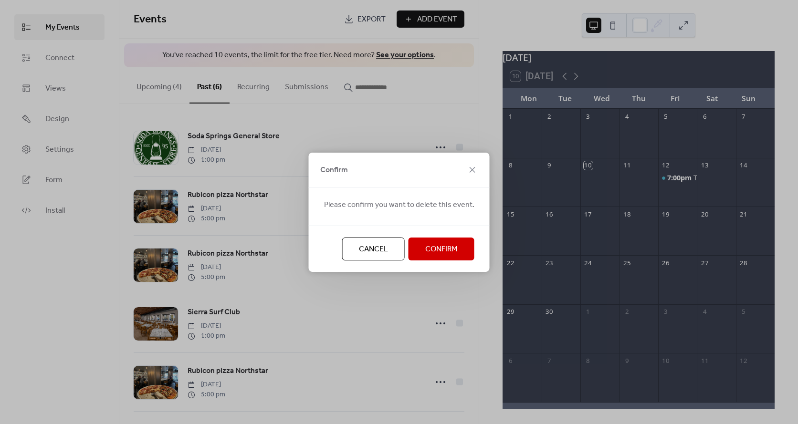  I want to click on button: Confirm, so click(442, 249).